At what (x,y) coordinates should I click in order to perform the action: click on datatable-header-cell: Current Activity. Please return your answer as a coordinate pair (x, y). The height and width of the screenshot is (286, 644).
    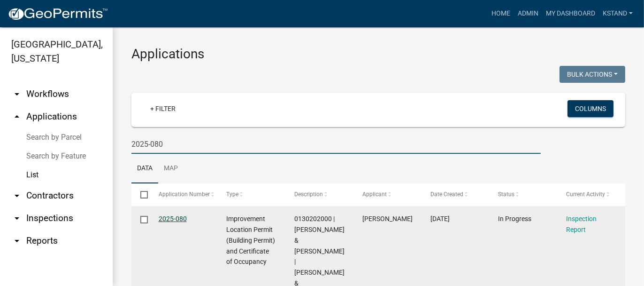
    Looking at the image, I should click on (591, 194).